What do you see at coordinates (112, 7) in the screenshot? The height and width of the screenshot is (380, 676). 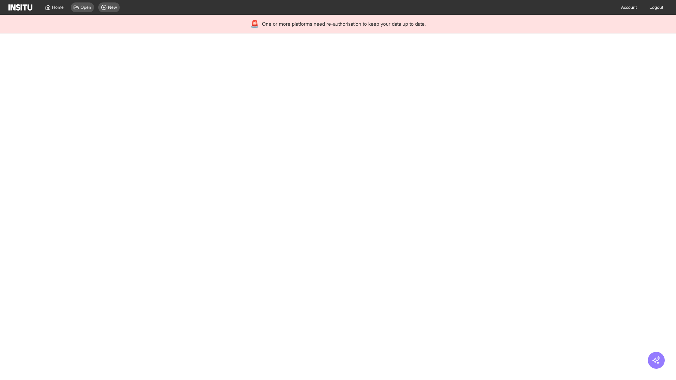 I see `span: New` at bounding box center [112, 7].